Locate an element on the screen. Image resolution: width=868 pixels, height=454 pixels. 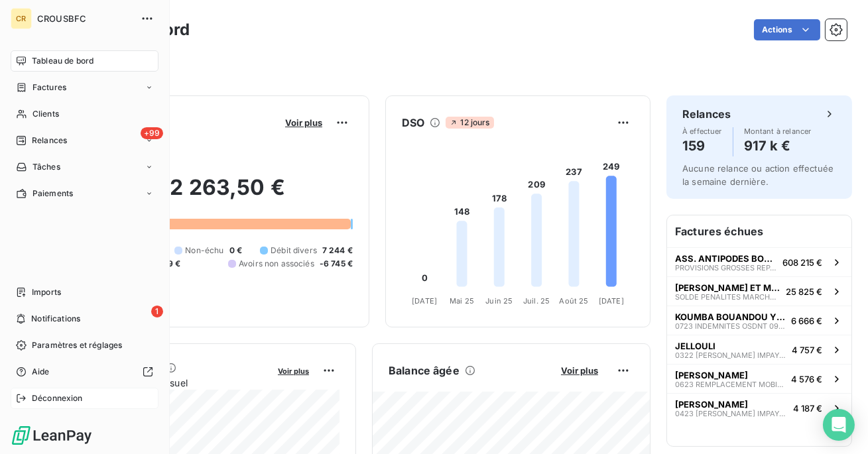
span: Aucune relance ou action effectuée la semaine dernière. is located at coordinates (758, 175).